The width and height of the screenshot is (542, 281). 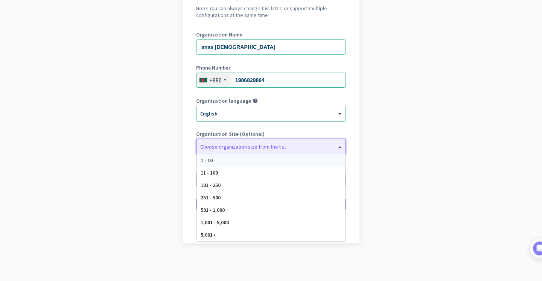 What do you see at coordinates (210, 198) in the screenshot?
I see `span: 251 - 500` at bounding box center [210, 198].